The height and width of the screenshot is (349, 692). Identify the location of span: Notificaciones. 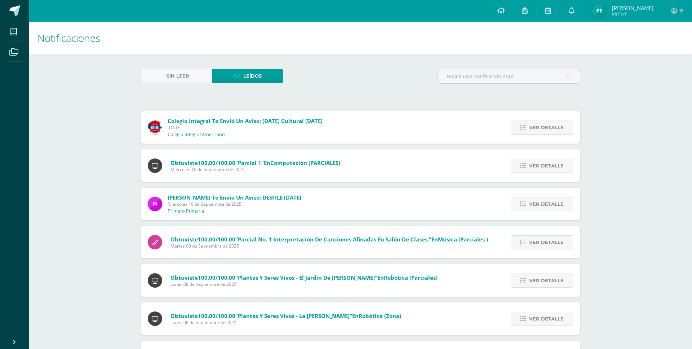
(69, 38).